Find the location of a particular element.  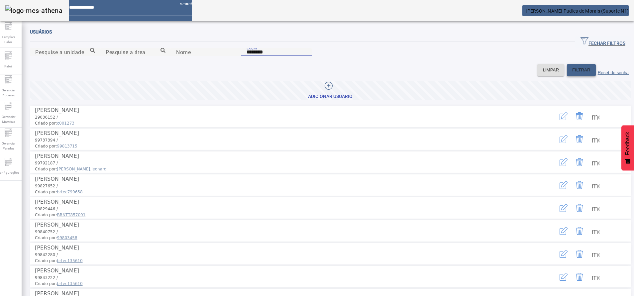

span: Usuários is located at coordinates (41, 32).